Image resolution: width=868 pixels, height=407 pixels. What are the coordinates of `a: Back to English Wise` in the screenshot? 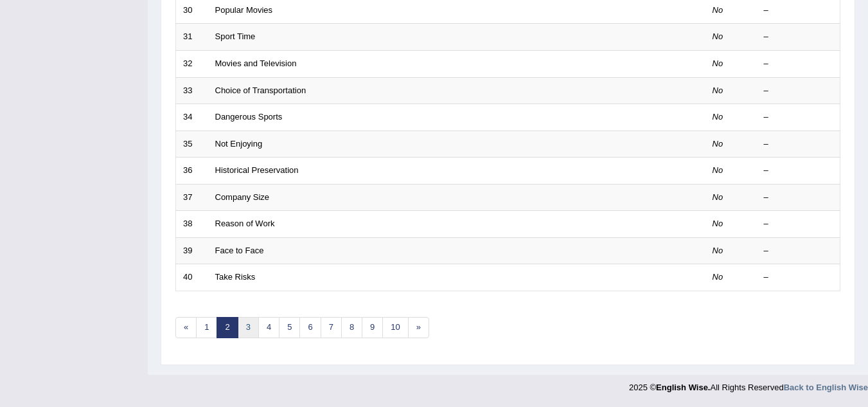 It's located at (826, 387).